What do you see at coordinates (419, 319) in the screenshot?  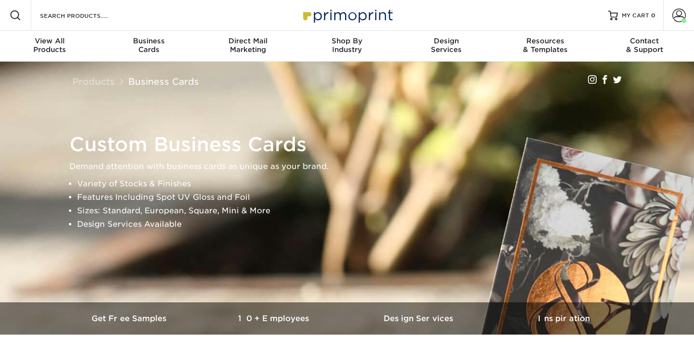 I see `h3: Design Services` at bounding box center [419, 319].